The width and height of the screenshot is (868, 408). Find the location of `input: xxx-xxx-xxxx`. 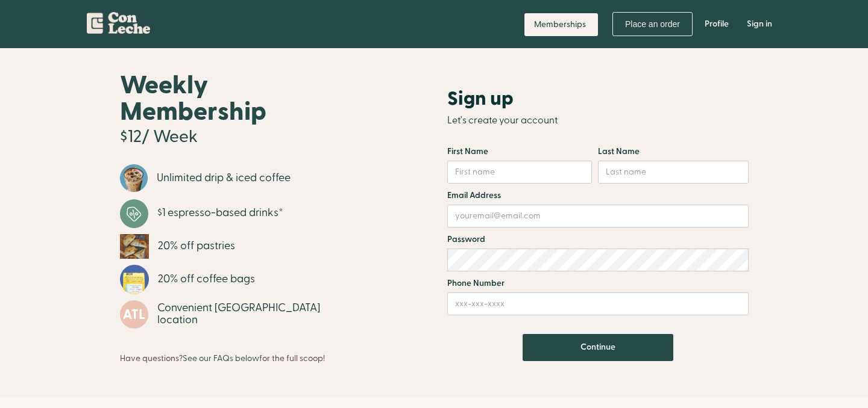

input: xxx-xxx-xxxx is located at coordinates (598, 304).